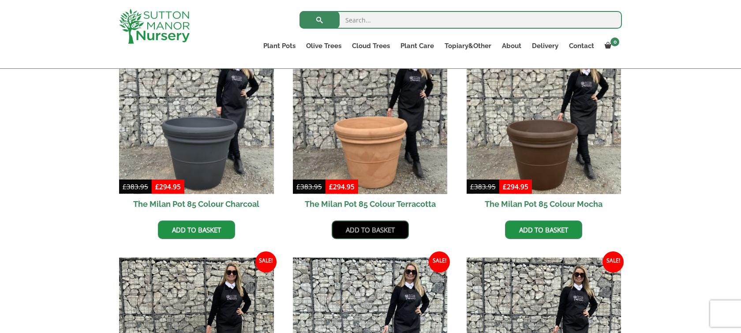 The image size is (741, 333). I want to click on a: Contact, so click(582, 46).